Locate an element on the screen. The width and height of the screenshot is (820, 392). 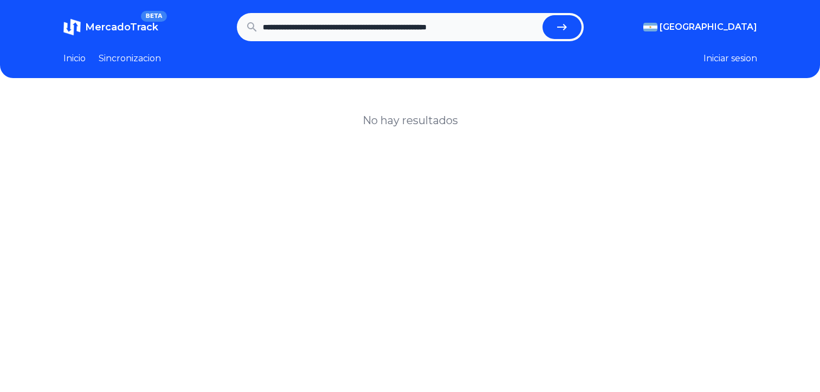
a: MercadoTrackBETA is located at coordinates (111, 27).